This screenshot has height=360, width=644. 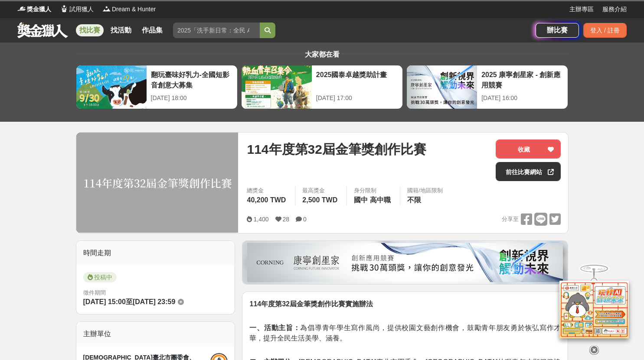 I want to click on span: 徵件期間, so click(x=94, y=293).